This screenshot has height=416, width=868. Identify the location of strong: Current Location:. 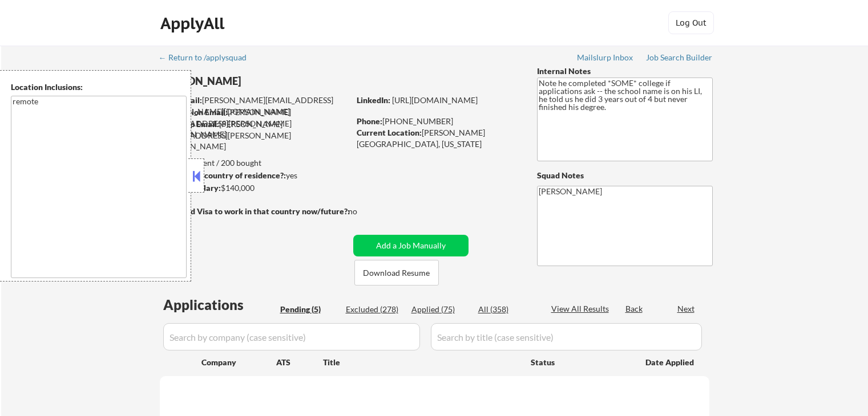
(389, 132).